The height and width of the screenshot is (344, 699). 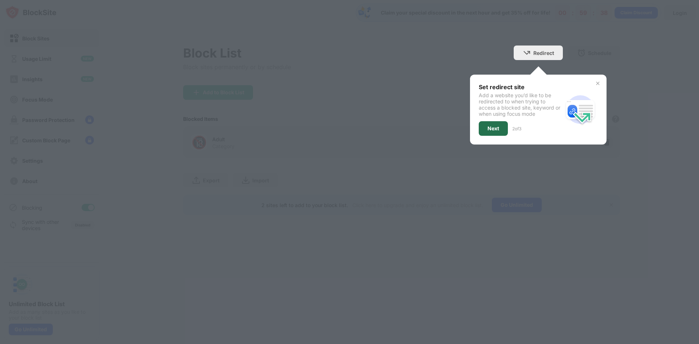 What do you see at coordinates (516, 128) in the screenshot?
I see `div: 2 of 3` at bounding box center [516, 128].